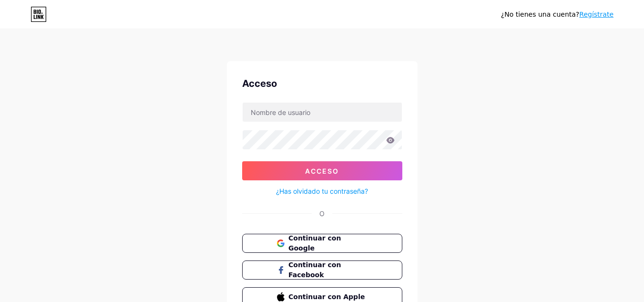 This screenshot has height=302, width=644. I want to click on a: ¿Has olvidado tu contraseña?, so click(322, 191).